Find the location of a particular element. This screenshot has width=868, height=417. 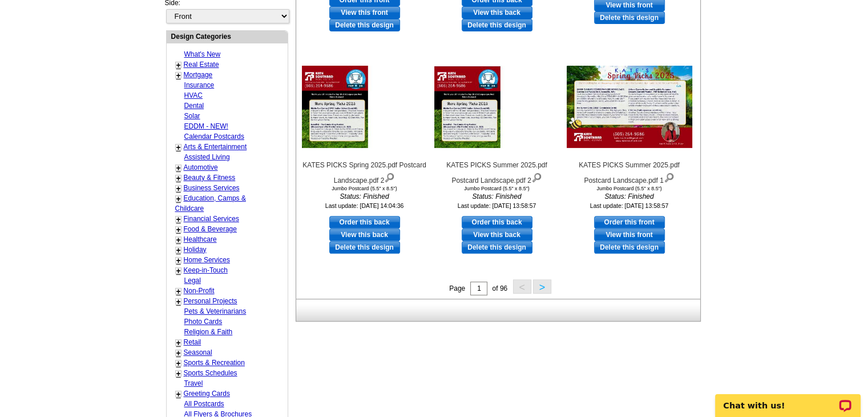

a: EDDM - NEW! is located at coordinates (206, 126).